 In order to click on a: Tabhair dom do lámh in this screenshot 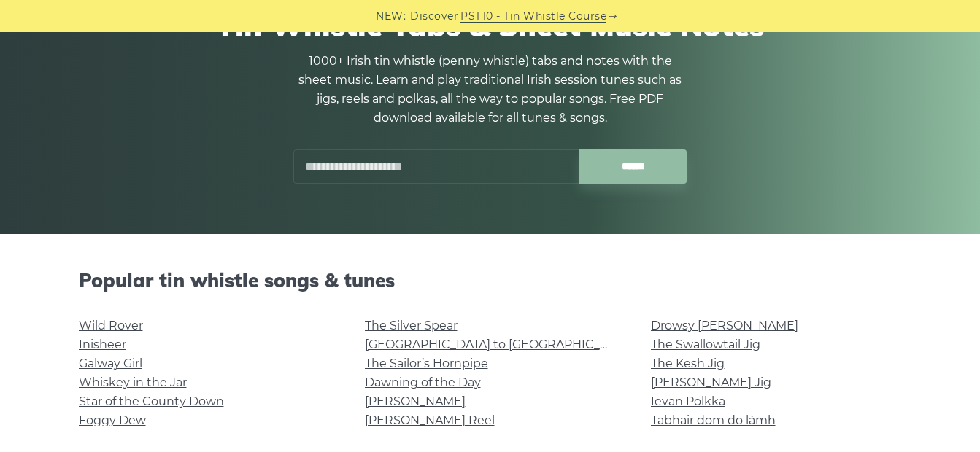, I will do `click(713, 420)`.